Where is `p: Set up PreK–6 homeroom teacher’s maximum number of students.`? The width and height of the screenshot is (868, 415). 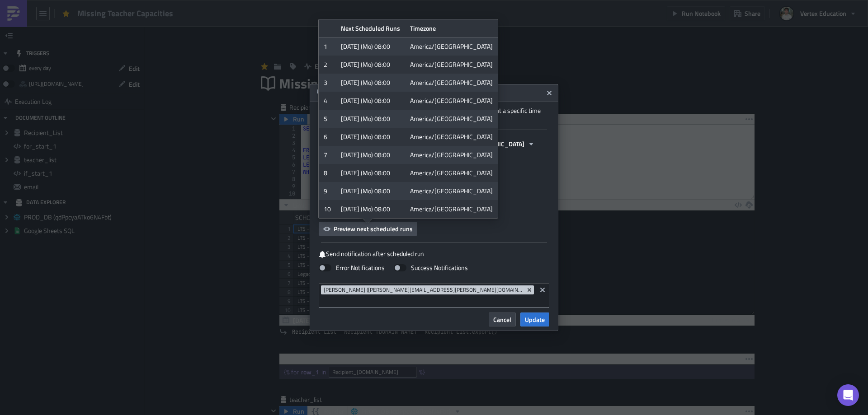
p: Set up PreK–6 homeroom teacher’s maximum number of students. is located at coordinates (236, 48).